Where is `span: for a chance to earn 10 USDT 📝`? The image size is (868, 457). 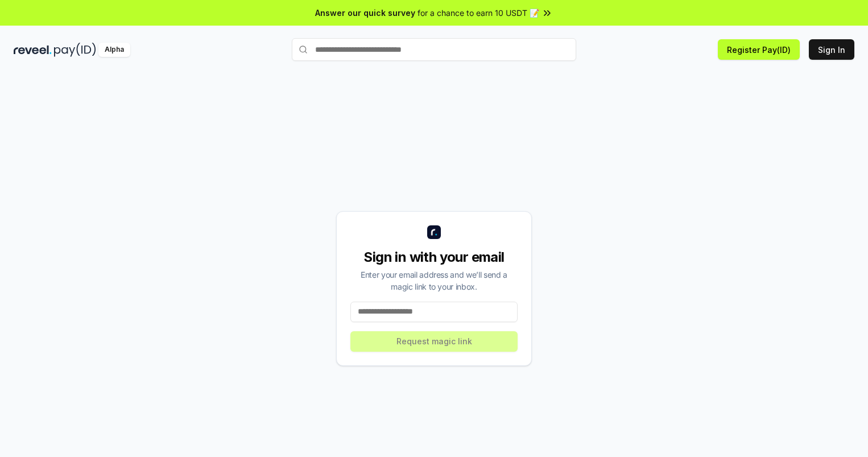 span: for a chance to earn 10 USDT 📝 is located at coordinates (478, 13).